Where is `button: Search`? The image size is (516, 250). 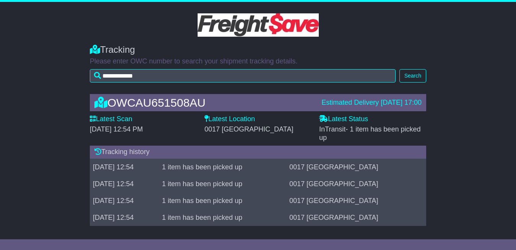
button: Search is located at coordinates (413, 76).